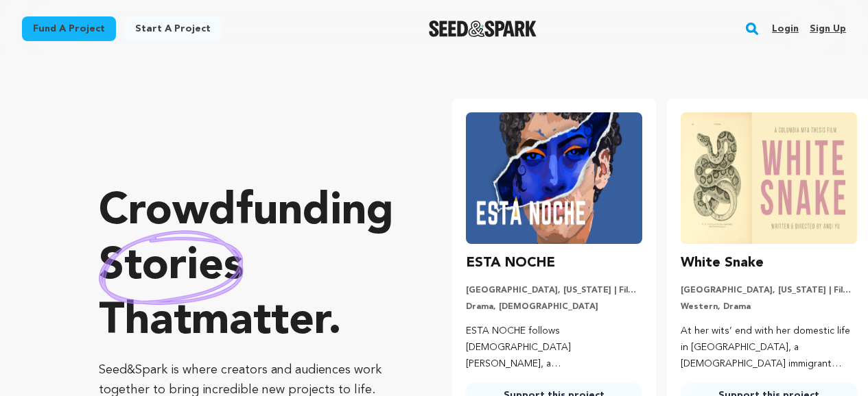 The height and width of the screenshot is (396, 868). What do you see at coordinates (828, 29) in the screenshot?
I see `a: Sign up` at bounding box center [828, 29].